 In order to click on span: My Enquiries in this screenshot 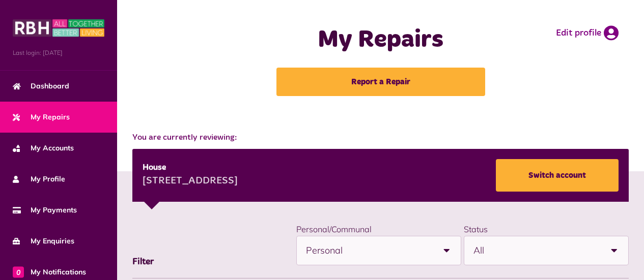, I will do `click(43, 241)`.